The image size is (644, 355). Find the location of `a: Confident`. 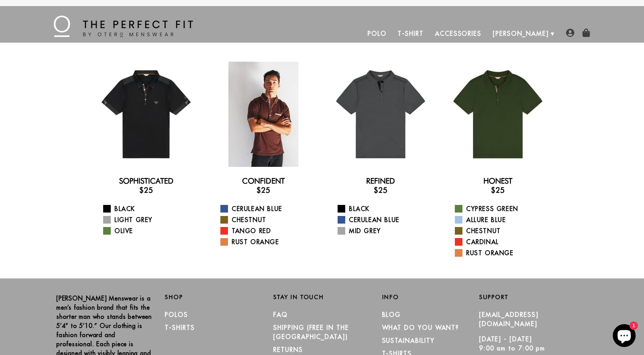

a: Confident is located at coordinates (264, 181).